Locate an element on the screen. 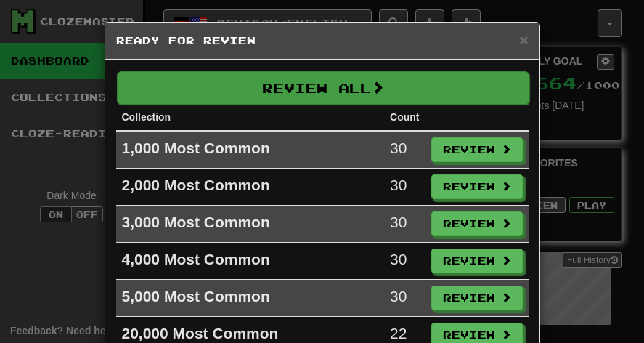 The image size is (644, 343). td: 4,000 Most Common is located at coordinates (250, 261).